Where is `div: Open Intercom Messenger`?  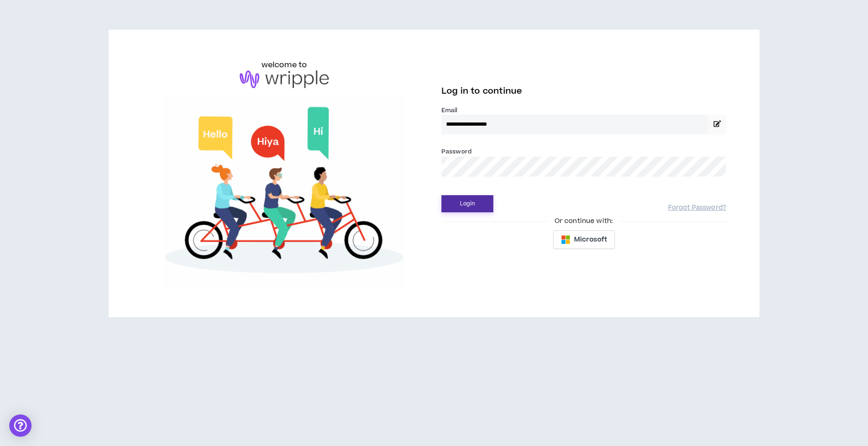
div: Open Intercom Messenger is located at coordinates (20, 426).